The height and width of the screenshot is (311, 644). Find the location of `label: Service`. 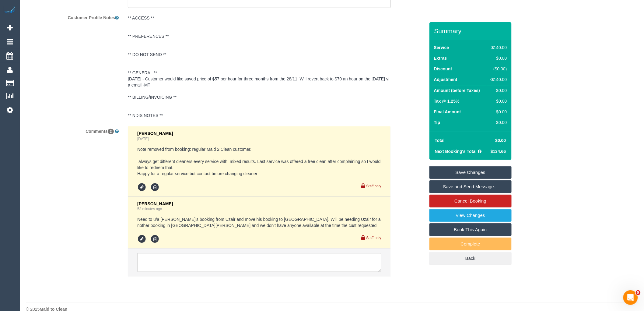

label: Service is located at coordinates (442, 47).